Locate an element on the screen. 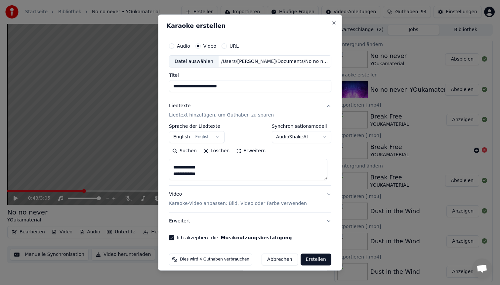 This screenshot has height=285, width=500. button: Erweitert is located at coordinates (250, 221).